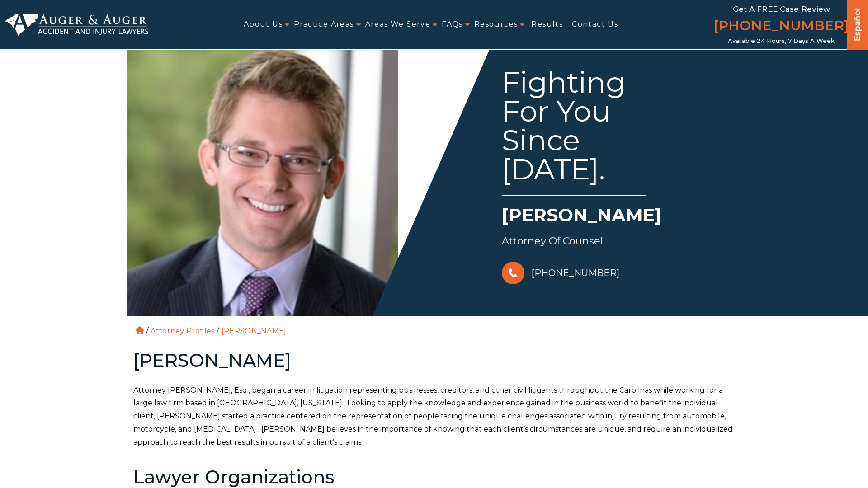  What do you see at coordinates (619, 241) in the screenshot?
I see `div: Attorney of Counsel` at bounding box center [619, 241].